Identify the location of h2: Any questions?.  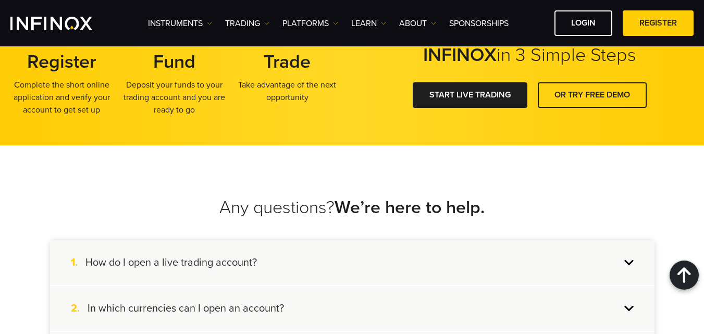
(352, 208).